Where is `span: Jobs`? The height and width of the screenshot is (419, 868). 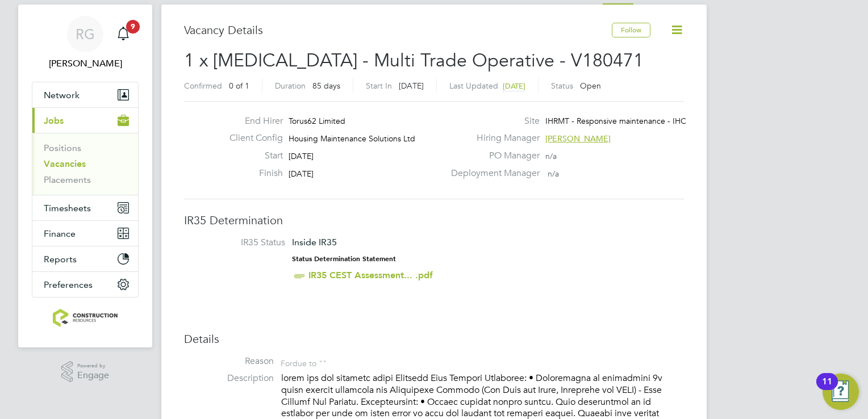 span: Jobs is located at coordinates (53, 120).